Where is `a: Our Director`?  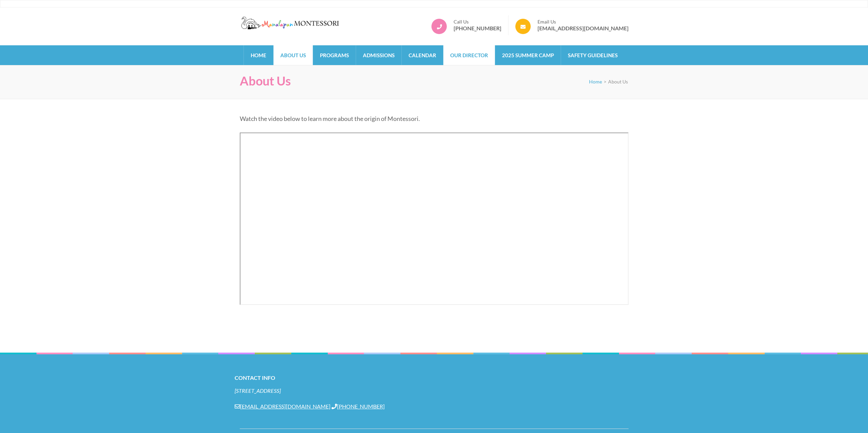
a: Our Director is located at coordinates (469, 55).